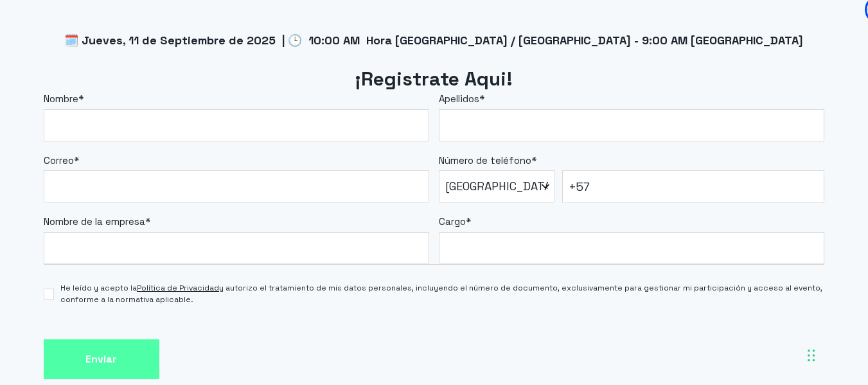 The width and height of the screenshot is (868, 385). What do you see at coordinates (812, 355) in the screenshot?
I see `div: Arrastrar` at bounding box center [812, 355].